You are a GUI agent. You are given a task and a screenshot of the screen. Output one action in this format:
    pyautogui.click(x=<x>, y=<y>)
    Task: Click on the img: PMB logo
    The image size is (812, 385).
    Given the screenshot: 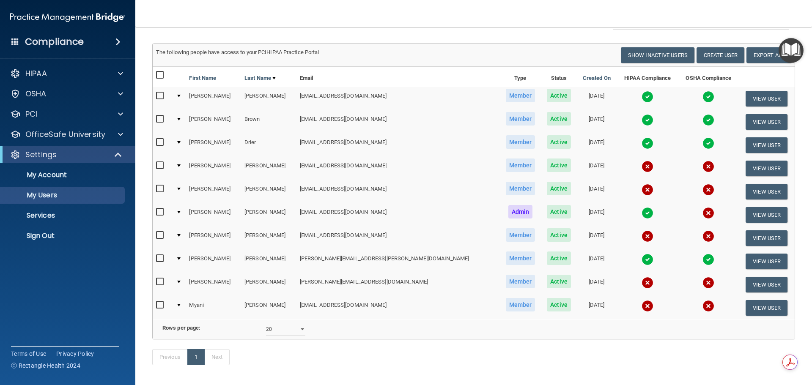 What is the action you would take?
    pyautogui.click(x=68, y=17)
    